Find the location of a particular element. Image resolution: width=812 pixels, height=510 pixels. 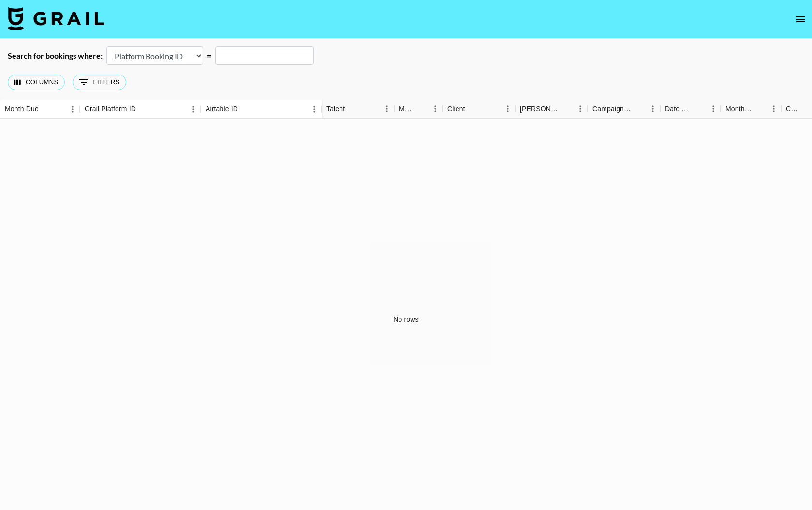

button: open drawer is located at coordinates (800, 19).